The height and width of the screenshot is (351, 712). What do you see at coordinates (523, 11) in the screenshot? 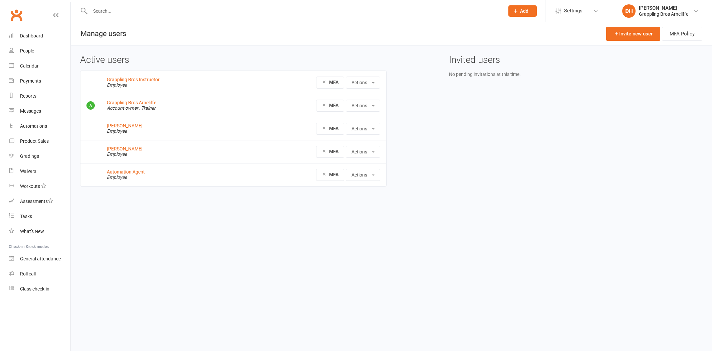
I see `button: Add` at bounding box center [523, 11].